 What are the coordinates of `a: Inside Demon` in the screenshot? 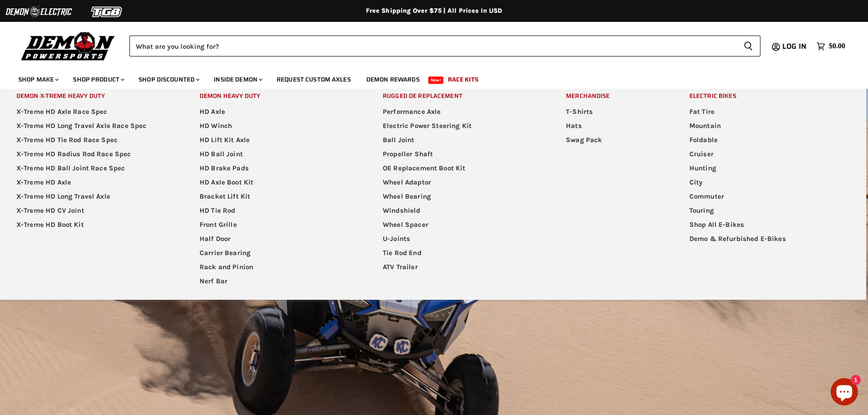 It's located at (237, 79).